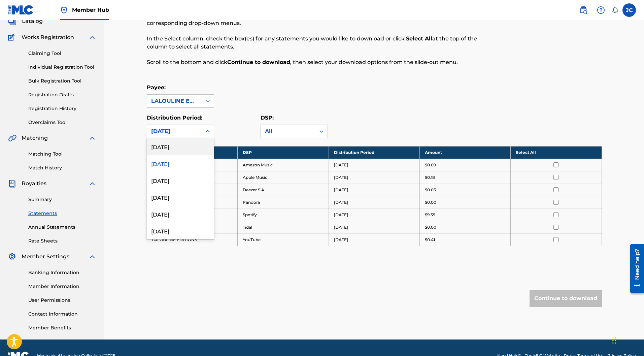 The width and height of the screenshot is (644, 356). What do you see at coordinates (430, 190) in the screenshot?
I see `p: $0.05` at bounding box center [430, 190].